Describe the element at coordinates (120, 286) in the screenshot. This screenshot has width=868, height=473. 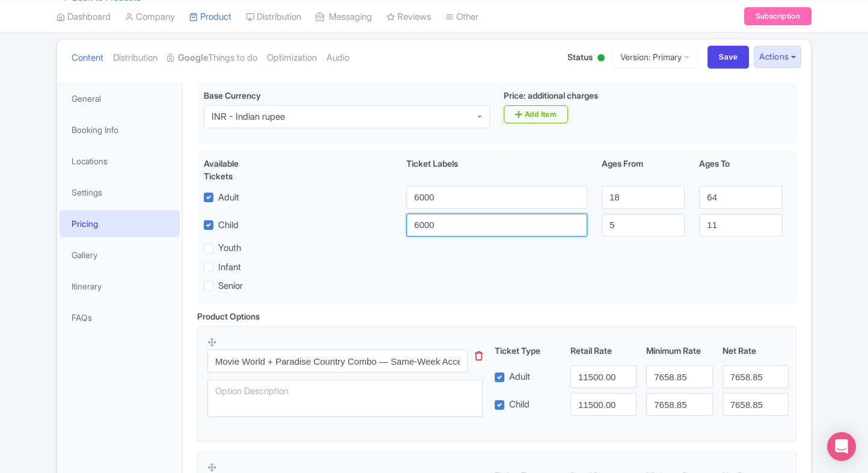
I see `a: Itinerary` at that location.